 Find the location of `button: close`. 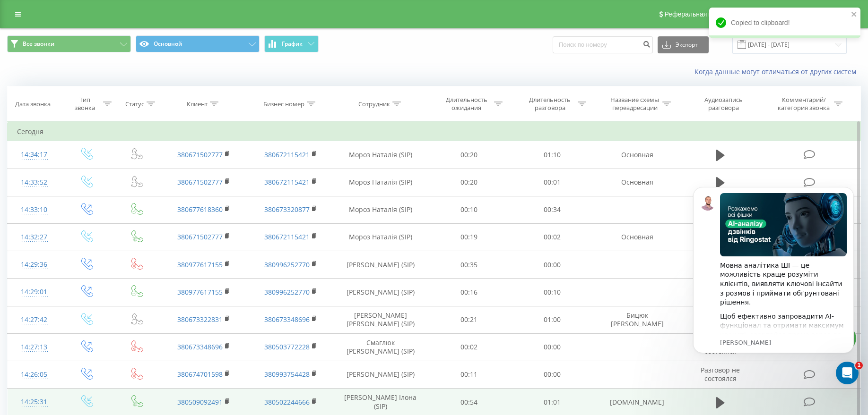

button: close is located at coordinates (854, 14).